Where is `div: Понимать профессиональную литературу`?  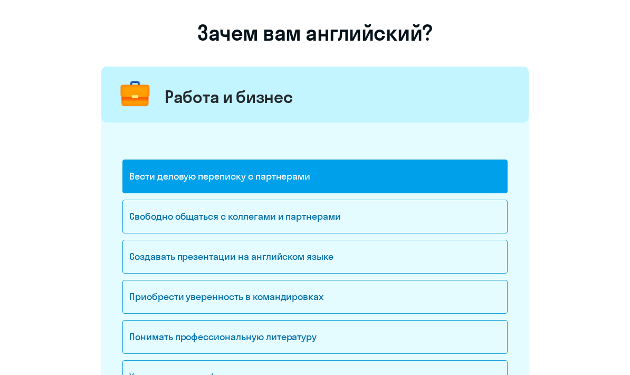 div: Понимать профессиональную литературу is located at coordinates (315, 337).